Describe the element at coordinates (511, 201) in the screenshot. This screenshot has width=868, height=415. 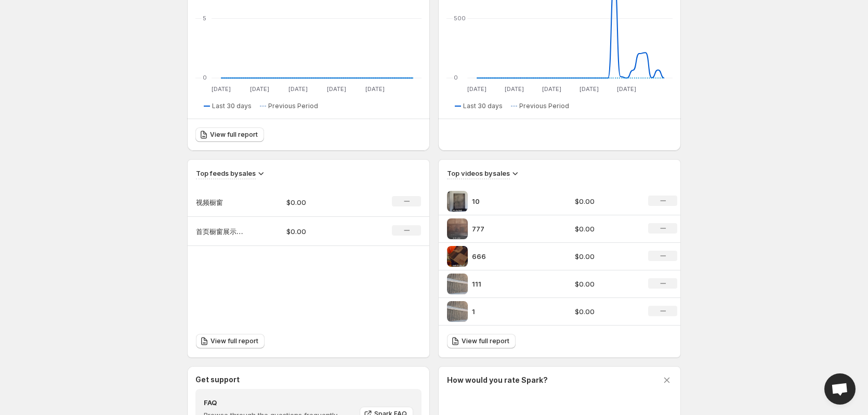
I see `p: 10` at that location.